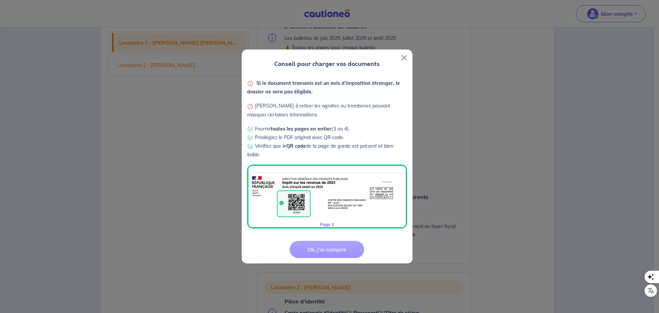 The width and height of the screenshot is (659, 313). Describe the element at coordinates (327, 142) in the screenshot. I see `p: Fournir (3 ou 4). Privilégiez le PDF original avec QR code. Vérifiez que le de la page de garde e...` at that location.